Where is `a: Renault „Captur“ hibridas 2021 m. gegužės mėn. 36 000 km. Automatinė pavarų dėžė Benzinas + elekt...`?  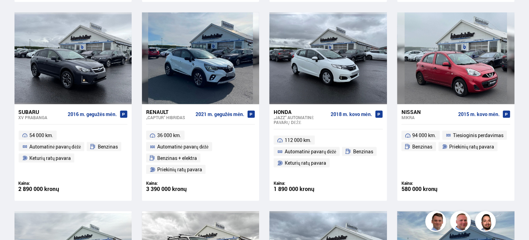 a: Renault „Captur“ hibridas 2021 m. gegužės mėn. 36 000 km. Automatinė pavarų dėžė Benzinas + elekt... is located at coordinates (201, 153).